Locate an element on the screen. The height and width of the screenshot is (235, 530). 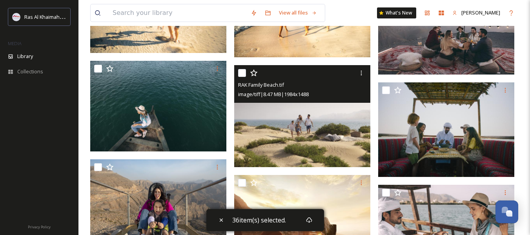
div: What's New is located at coordinates (397, 13).